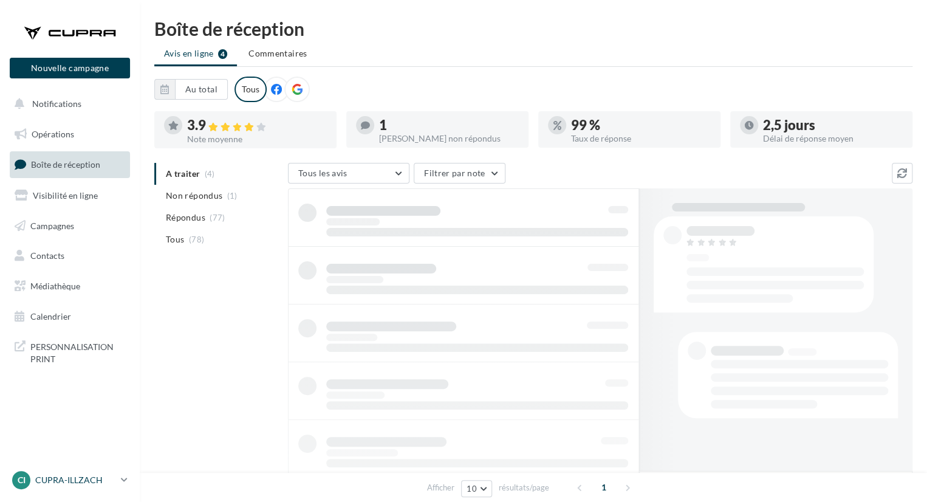 This screenshot has width=927, height=502. I want to click on span: (78), so click(196, 239).